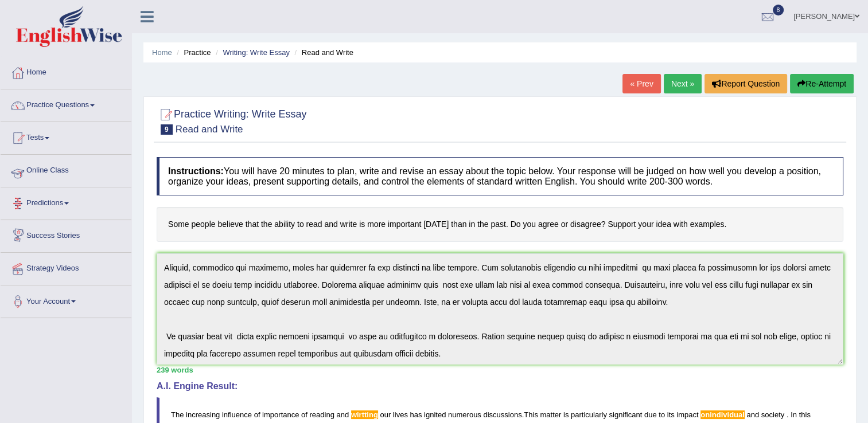 This screenshot has height=423, width=868. I want to click on span: particularly, so click(589, 415).